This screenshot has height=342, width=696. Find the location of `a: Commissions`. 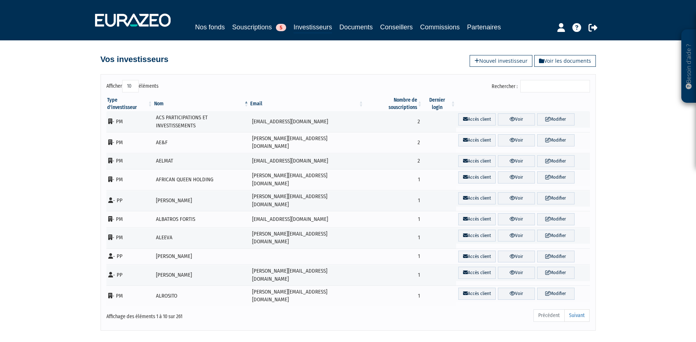

a: Commissions is located at coordinates (440, 27).